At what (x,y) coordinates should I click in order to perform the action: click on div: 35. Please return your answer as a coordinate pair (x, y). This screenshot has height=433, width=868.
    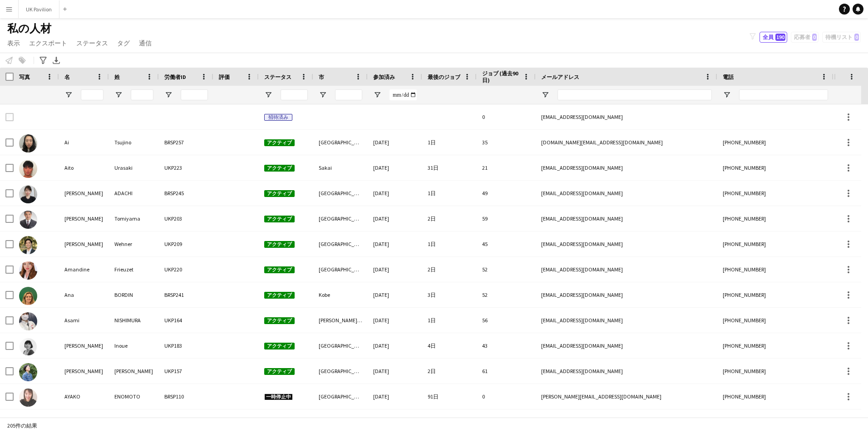
    Looking at the image, I should click on (506, 142).